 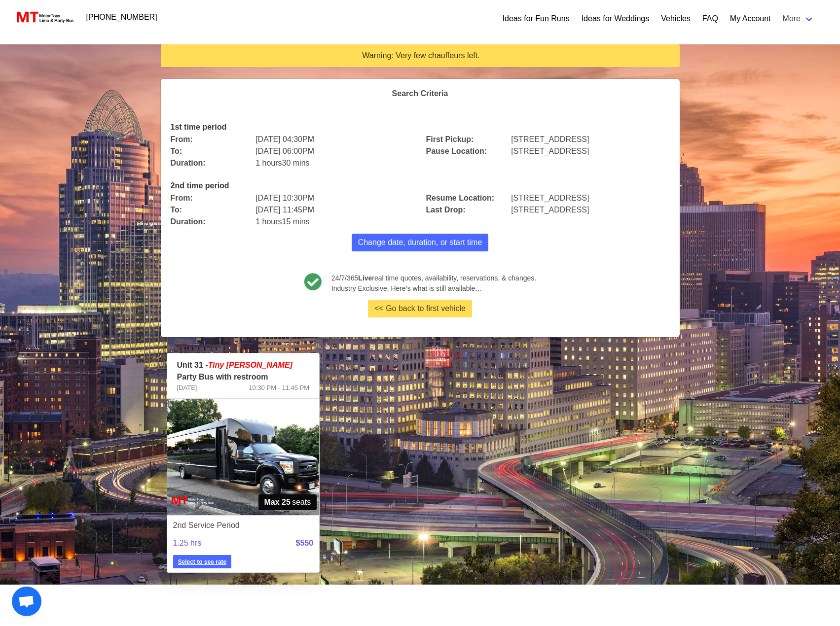 What do you see at coordinates (446, 210) in the screenshot?
I see `b: Last Drop:` at bounding box center [446, 210].